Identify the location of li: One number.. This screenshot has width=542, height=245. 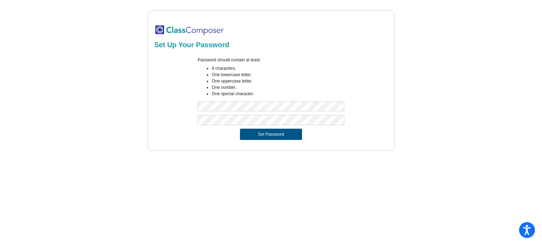
(278, 88).